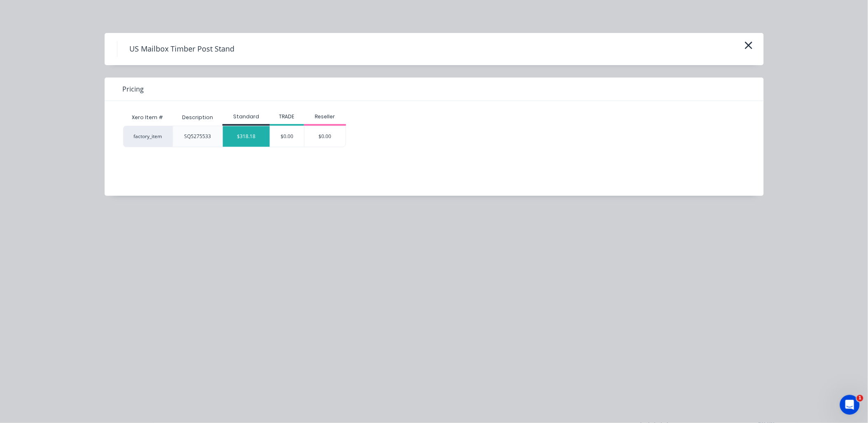 Image resolution: width=868 pixels, height=423 pixels. What do you see at coordinates (860, 398) in the screenshot?
I see `span: 1` at bounding box center [860, 398].